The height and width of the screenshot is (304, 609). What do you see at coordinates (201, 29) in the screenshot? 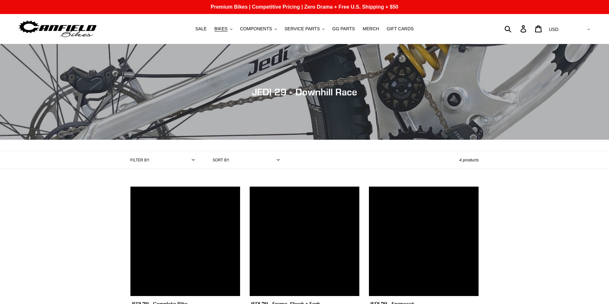
I see `span: SALE` at bounding box center [201, 29].